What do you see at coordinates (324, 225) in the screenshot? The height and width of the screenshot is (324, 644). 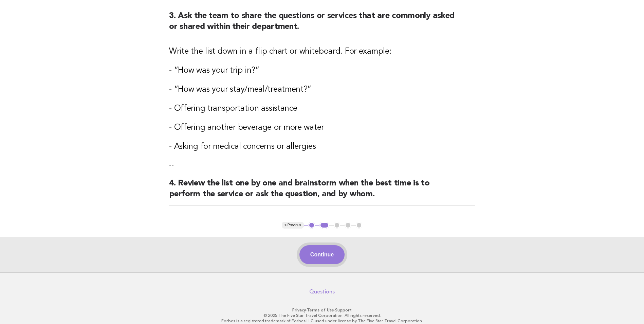 I see `button: 2` at bounding box center [324, 225].